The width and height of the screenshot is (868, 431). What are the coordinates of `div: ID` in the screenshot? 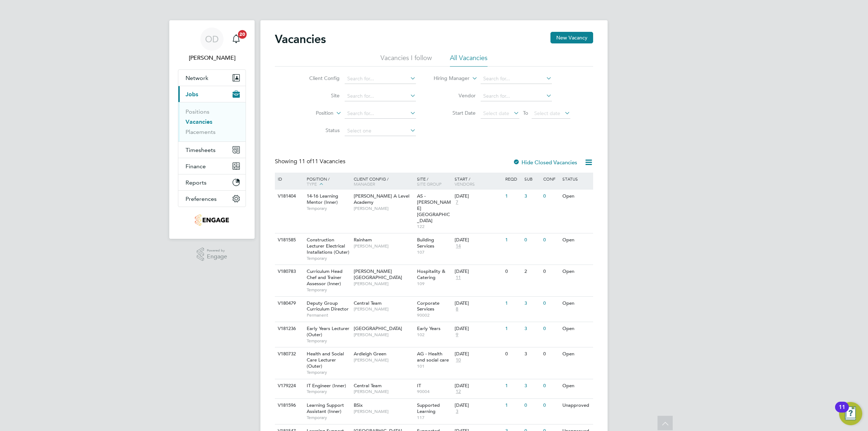 It's located at (288, 178).